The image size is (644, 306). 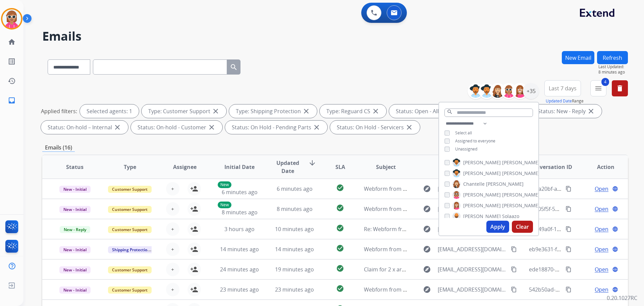 What do you see at coordinates (12, 19) in the screenshot?
I see `img: avatar` at bounding box center [12, 19].